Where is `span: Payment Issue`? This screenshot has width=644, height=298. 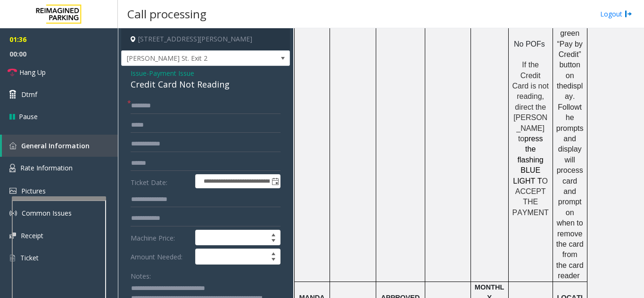
span: Payment Issue is located at coordinates (172, 73).